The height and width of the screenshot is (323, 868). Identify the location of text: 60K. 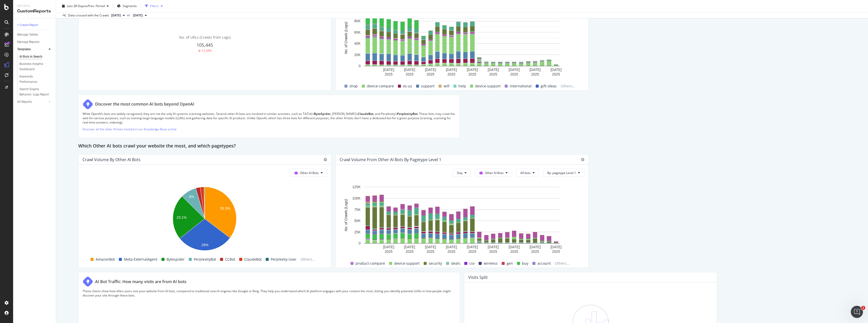
(357, 32).